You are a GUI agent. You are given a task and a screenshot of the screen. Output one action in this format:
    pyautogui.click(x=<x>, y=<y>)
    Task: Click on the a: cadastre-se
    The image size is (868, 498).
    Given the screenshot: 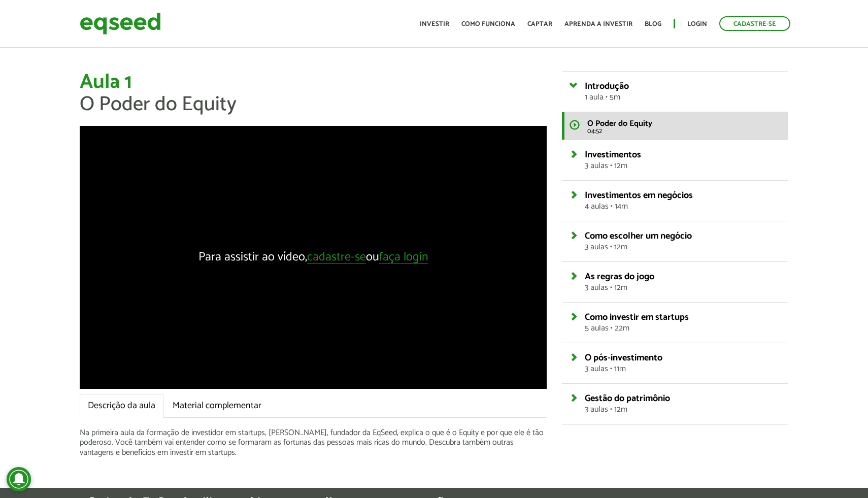 What is the action you would take?
    pyautogui.click(x=337, y=257)
    